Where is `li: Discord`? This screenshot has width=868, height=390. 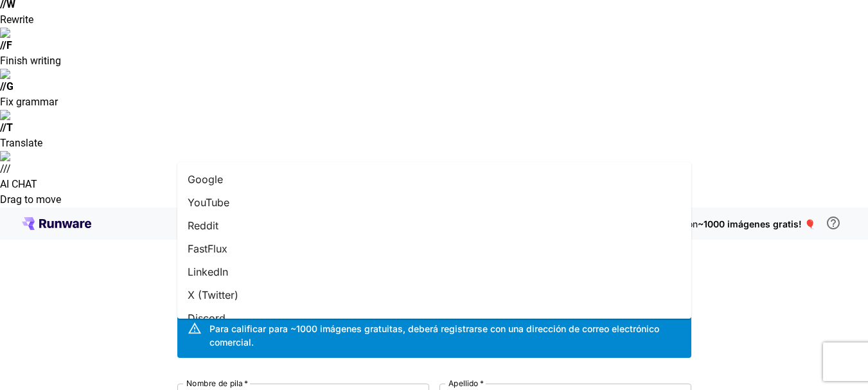
li: Discord is located at coordinates (434, 318).